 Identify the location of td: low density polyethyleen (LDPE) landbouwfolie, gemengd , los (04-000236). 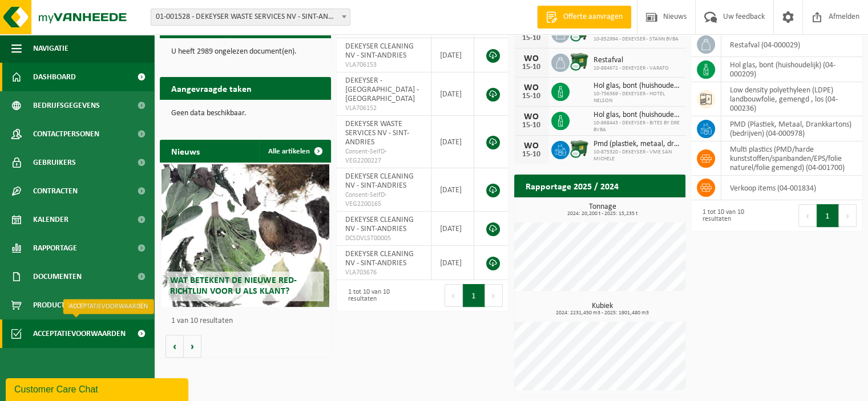
(791, 99).